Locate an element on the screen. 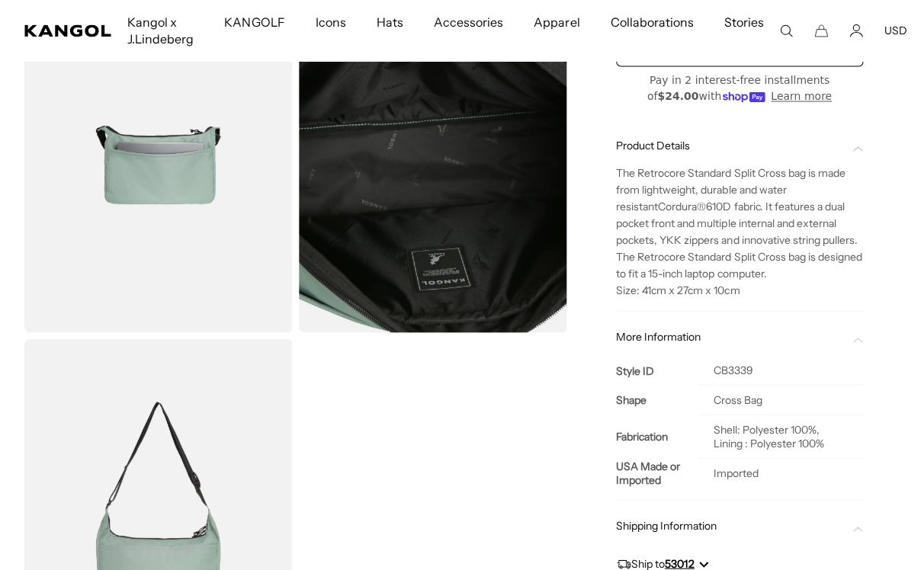 Image resolution: width=924 pixels, height=570 pixels. span: The Retrocore Standard Split Cross bag is made from lightweight, durable and water resistant 610D... is located at coordinates (739, 223).